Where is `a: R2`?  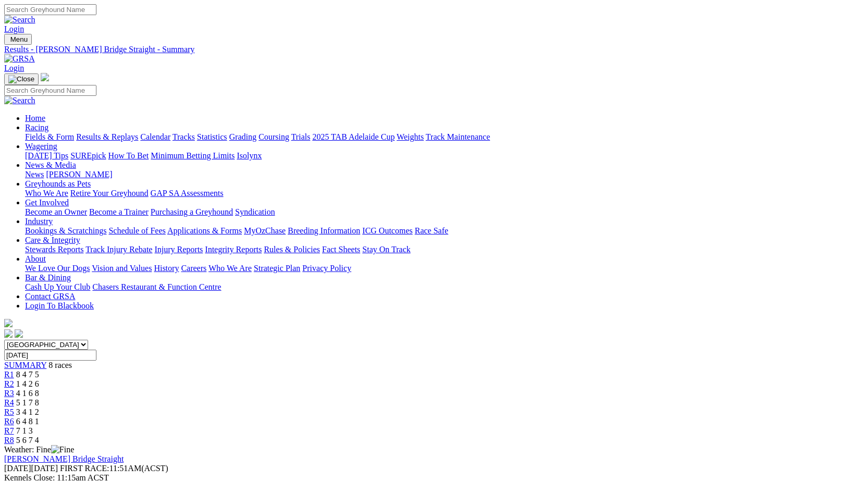 a: R2 is located at coordinates (9, 383).